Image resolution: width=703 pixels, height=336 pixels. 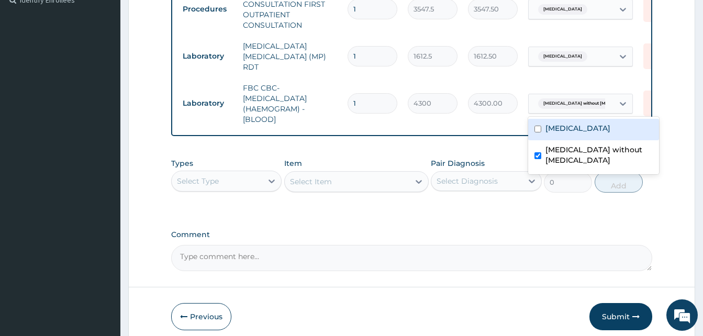 What do you see at coordinates (182, 163) in the screenshot?
I see `label: Types` at bounding box center [182, 163].